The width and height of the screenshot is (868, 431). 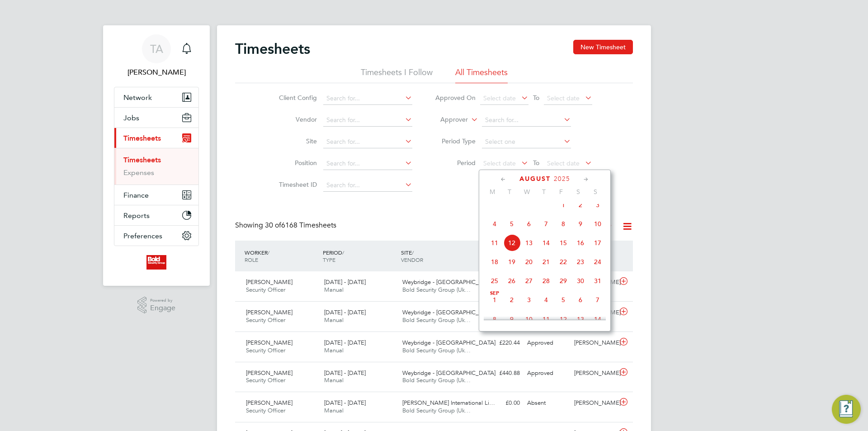 What do you see at coordinates (500, 403) in the screenshot?
I see `div: £0.00` at bounding box center [500, 403].